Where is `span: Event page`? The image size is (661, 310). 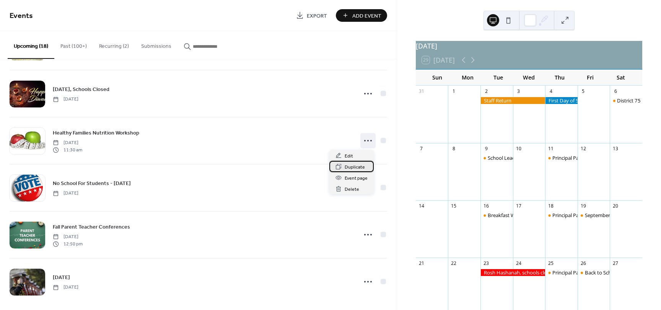
span: Event page is located at coordinates (356, 178).